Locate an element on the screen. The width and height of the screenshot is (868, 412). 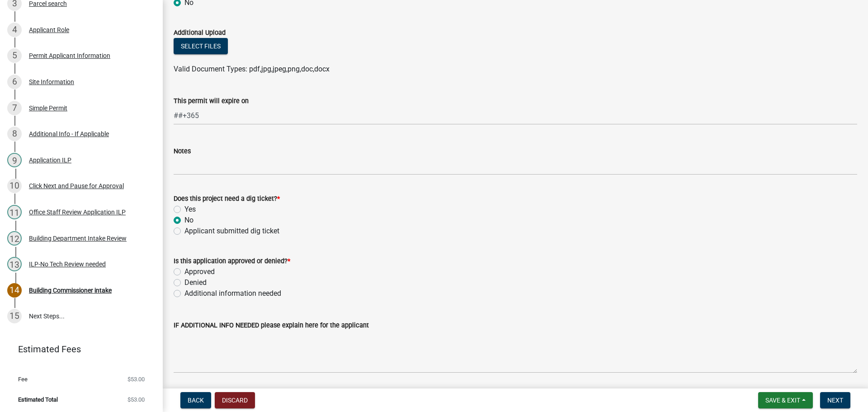
div: 8 is located at coordinates (14, 134).